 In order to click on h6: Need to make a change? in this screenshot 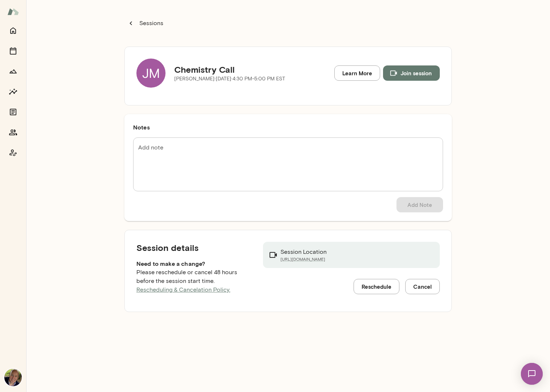, I will do `click(194, 264)`.